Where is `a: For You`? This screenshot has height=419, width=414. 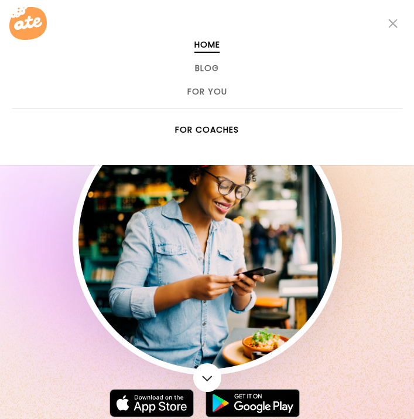 a: For You is located at coordinates (208, 91).